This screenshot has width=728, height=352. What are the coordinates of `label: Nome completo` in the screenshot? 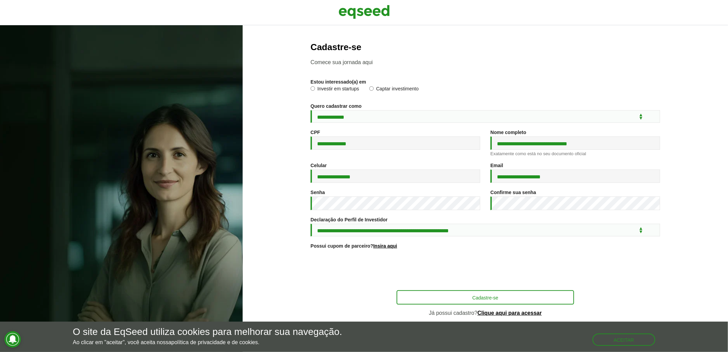 It's located at (508, 132).